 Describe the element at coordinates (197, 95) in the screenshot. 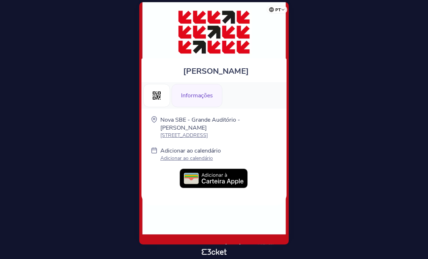

I see `a: Informações` at that location.